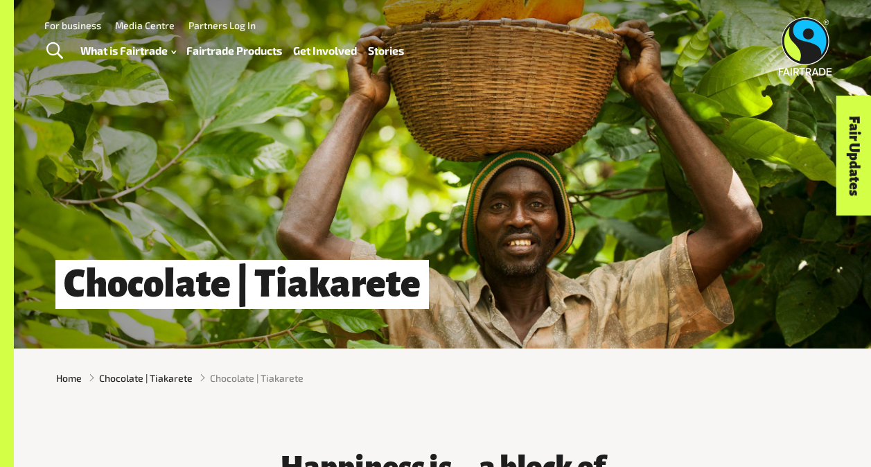 Image resolution: width=871 pixels, height=467 pixels. What do you see at coordinates (386, 51) in the screenshot?
I see `a: Stories` at bounding box center [386, 51].